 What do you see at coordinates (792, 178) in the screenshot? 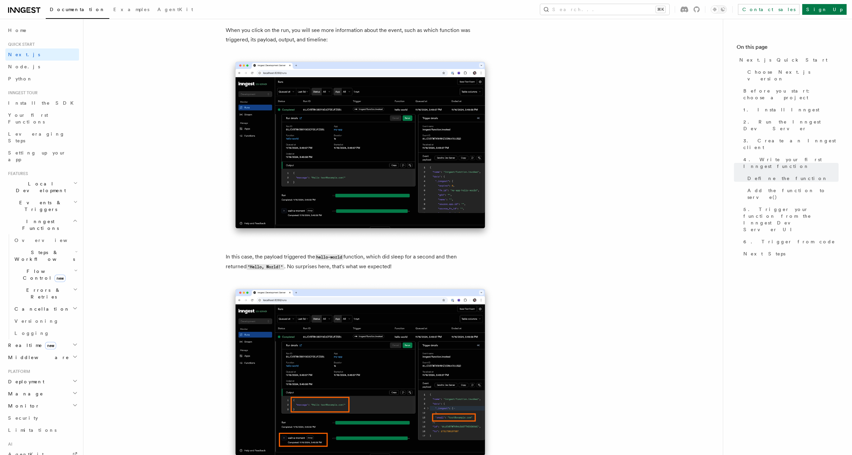
I see `a: Define the function` at bounding box center [792, 178].